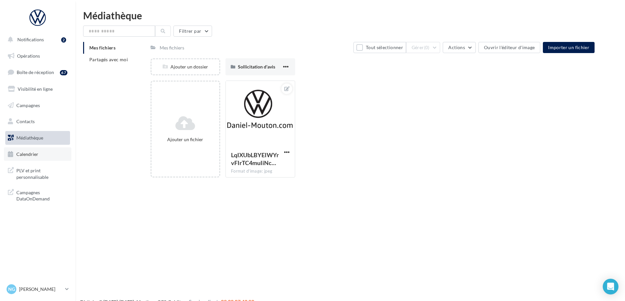 The height and width of the screenshot is (301, 625). I want to click on button: Importer un fichier, so click(569, 47).